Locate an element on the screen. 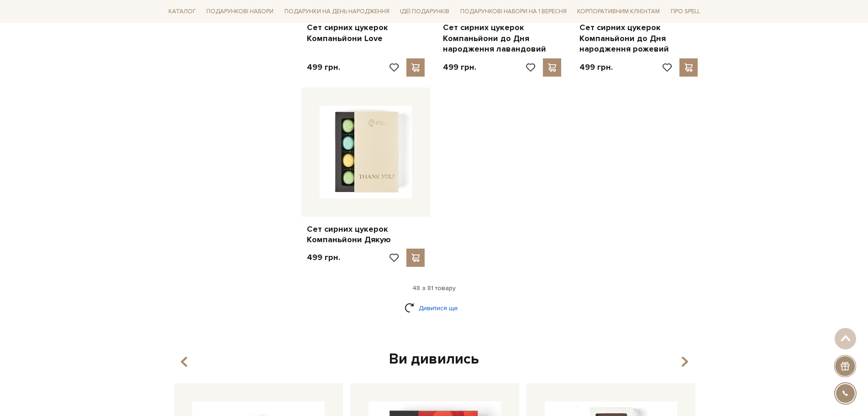 The image size is (868, 416). div: Ви дивились is located at coordinates (434, 359).